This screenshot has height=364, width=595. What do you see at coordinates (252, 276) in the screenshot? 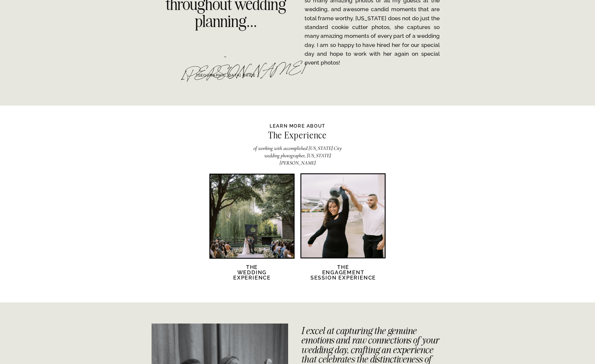
I see `h2: The Wedding Experience` at bounding box center [252, 276].